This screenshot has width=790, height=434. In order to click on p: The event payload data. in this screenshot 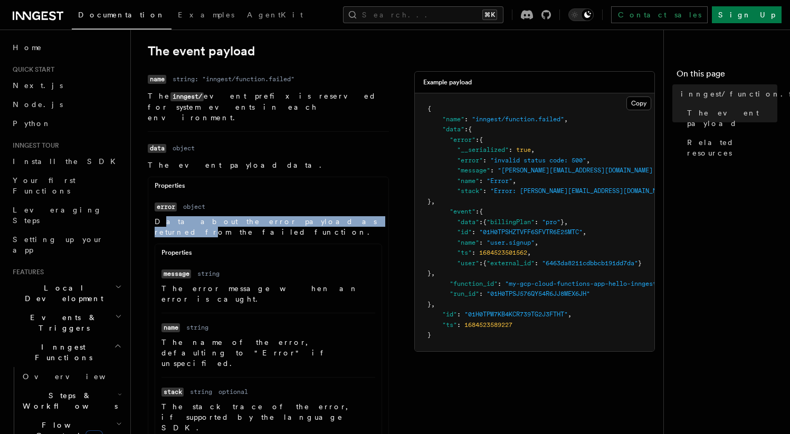, I will do `click(268, 165)`.